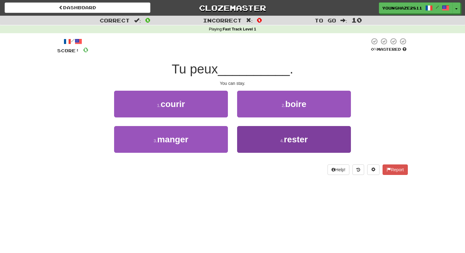 The width and height of the screenshot is (465, 253). I want to click on button: 3.manger, so click(171, 139).